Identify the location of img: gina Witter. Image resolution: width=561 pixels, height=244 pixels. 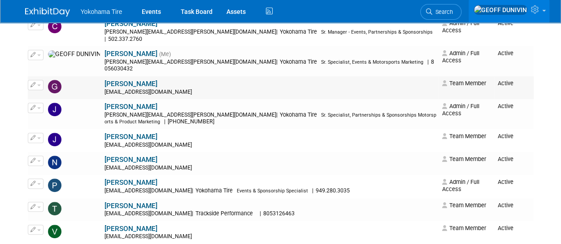
(55, 87).